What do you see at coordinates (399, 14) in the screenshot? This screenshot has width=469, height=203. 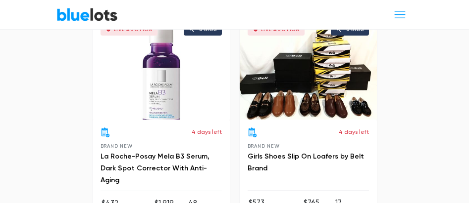 I see `button: Toggle navigation` at bounding box center [399, 14].